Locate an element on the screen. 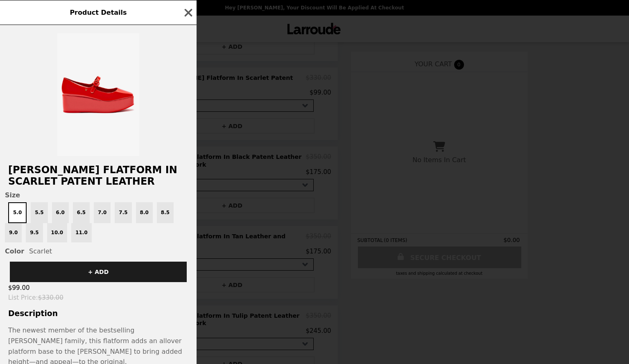 The width and height of the screenshot is (629, 364). span: Size is located at coordinates (98, 195).